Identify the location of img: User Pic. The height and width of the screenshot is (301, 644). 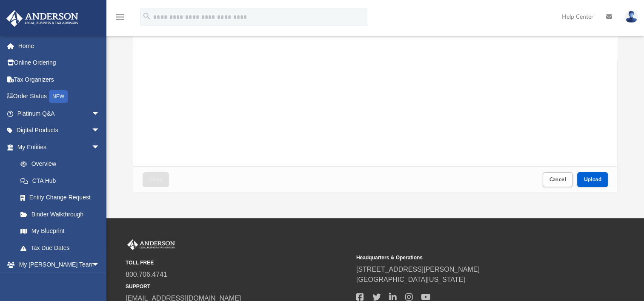
(631, 17).